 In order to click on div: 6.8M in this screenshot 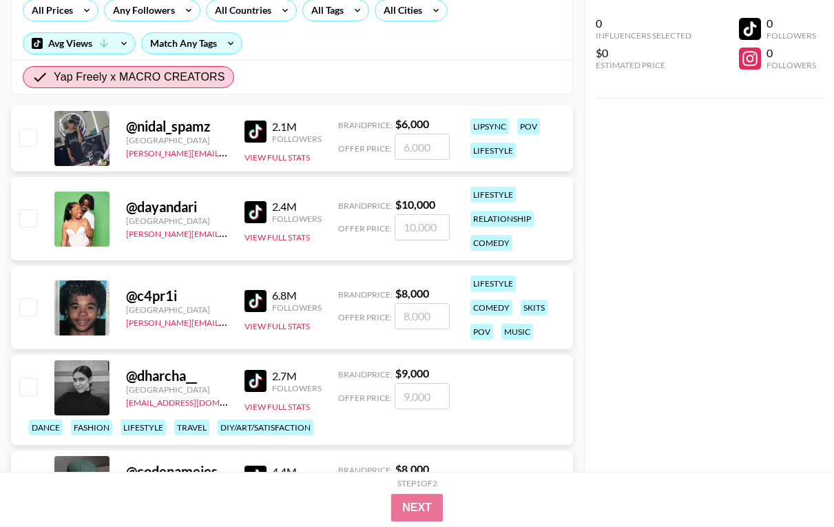, I will do `click(297, 295)`.